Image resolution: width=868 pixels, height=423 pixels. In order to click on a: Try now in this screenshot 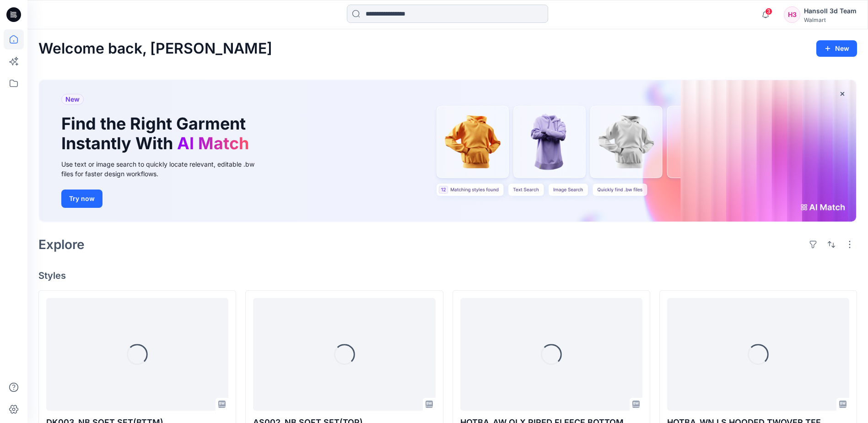, I will do `click(82, 198)`.